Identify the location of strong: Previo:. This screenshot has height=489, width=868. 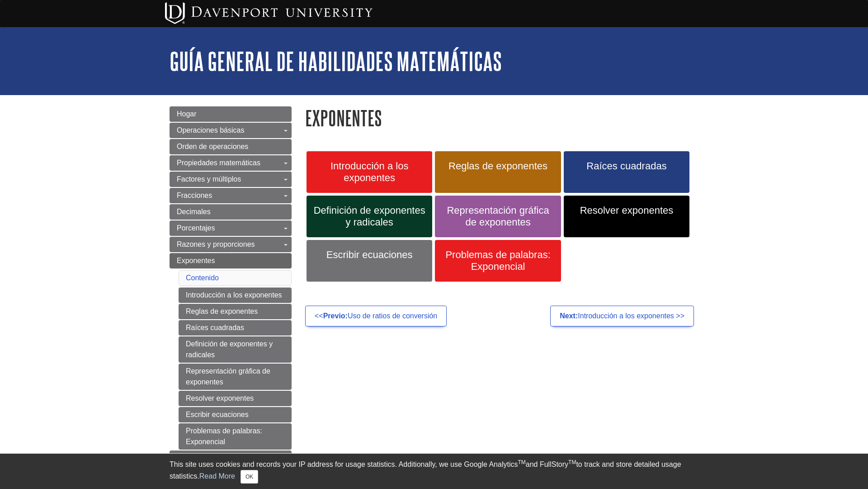
(336, 315).